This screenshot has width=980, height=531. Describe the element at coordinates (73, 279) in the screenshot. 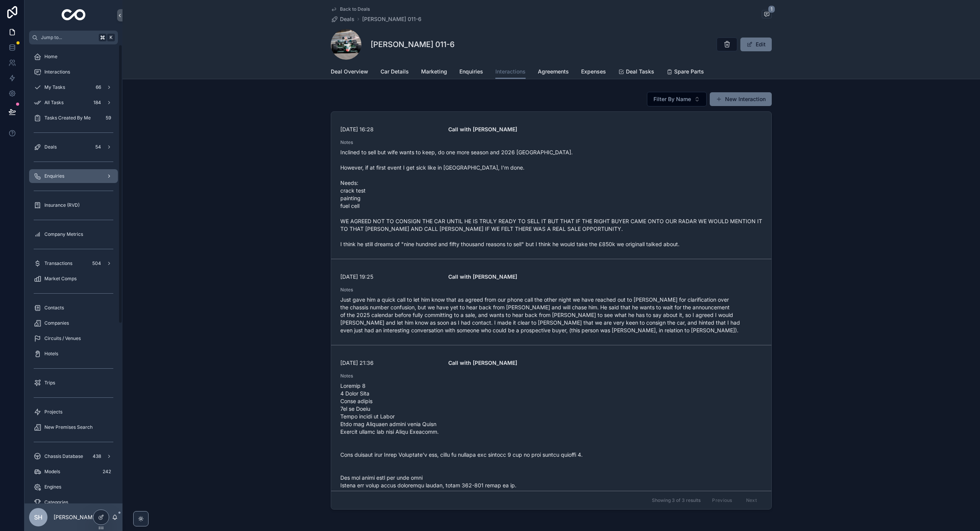

I see `a: Market Comps` at that location.